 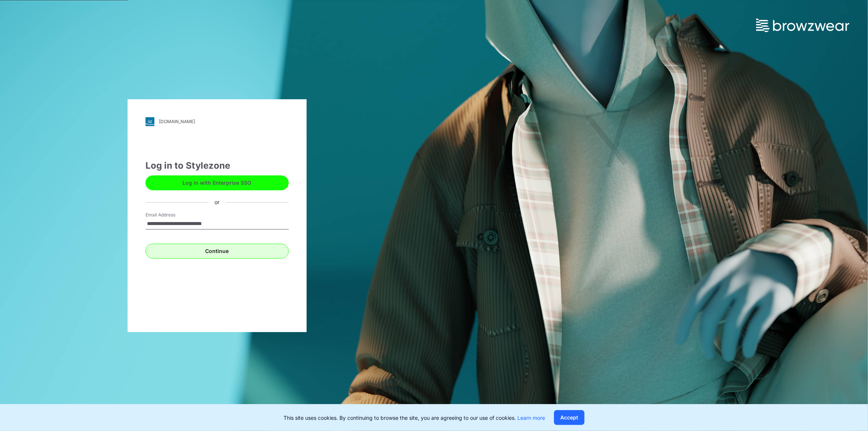 I want to click on button: Continue, so click(x=217, y=251).